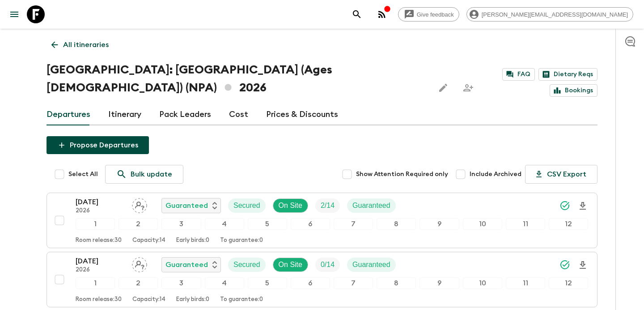 The width and height of the screenshot is (644, 310). I want to click on a: Give feedback, so click(428, 14).